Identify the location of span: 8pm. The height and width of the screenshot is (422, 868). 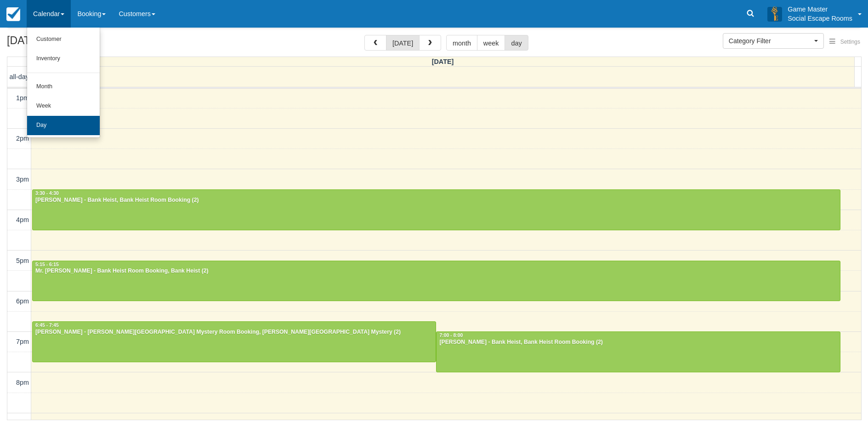
(22, 383).